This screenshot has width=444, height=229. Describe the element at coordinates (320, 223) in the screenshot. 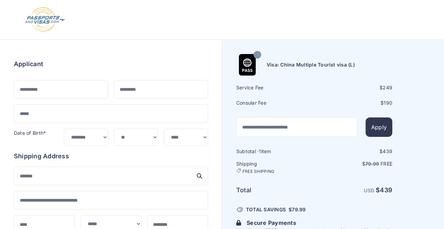

I see `h6: Secure Payments` at that location.